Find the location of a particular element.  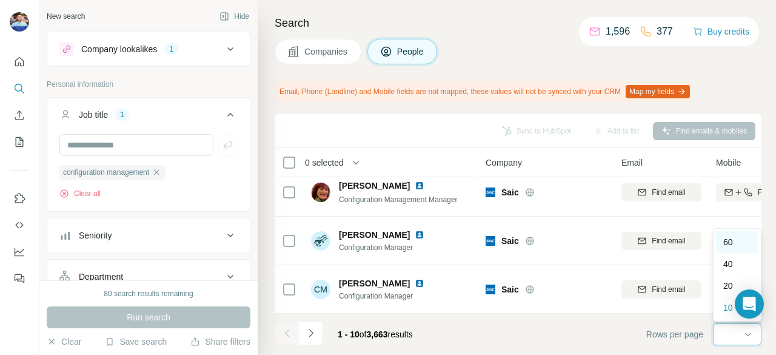

span: Companies is located at coordinates (326, 52).